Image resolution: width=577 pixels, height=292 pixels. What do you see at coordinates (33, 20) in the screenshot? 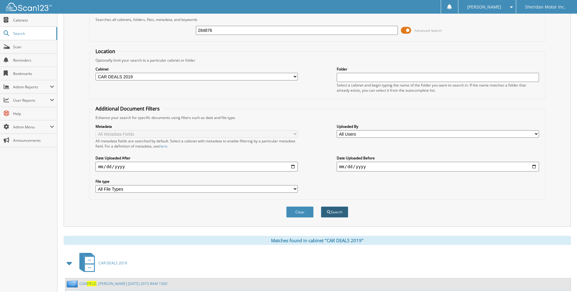
I see `span: Cabinets` at bounding box center [33, 20].